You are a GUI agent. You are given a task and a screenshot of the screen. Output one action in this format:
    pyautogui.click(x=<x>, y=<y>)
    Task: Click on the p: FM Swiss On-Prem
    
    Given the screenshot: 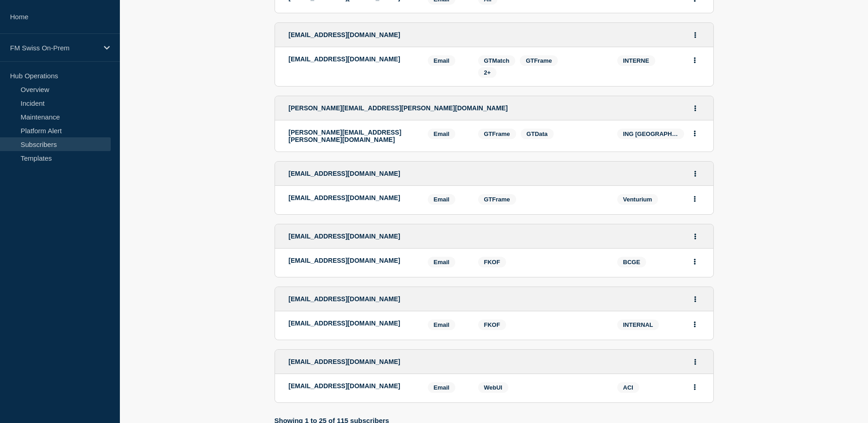 What is the action you would take?
    pyautogui.click(x=54, y=48)
    